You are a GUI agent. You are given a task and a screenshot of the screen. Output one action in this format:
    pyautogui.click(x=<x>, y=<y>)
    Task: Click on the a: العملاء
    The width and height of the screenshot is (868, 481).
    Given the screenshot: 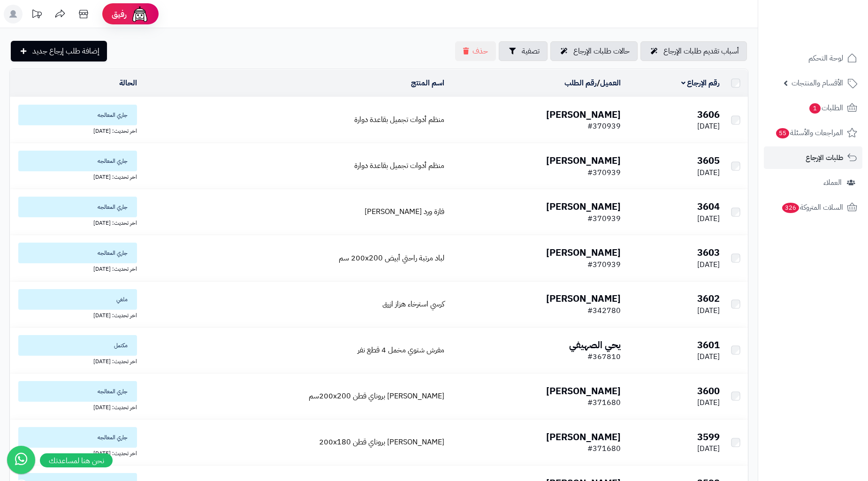 What is the action you would take?
    pyautogui.click(x=813, y=183)
    